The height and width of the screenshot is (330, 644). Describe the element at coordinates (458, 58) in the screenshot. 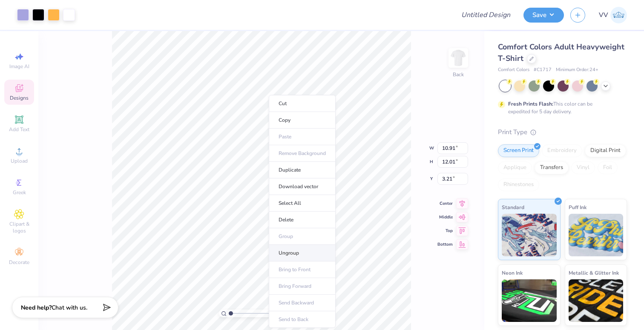

I see `img: Back` at that location.